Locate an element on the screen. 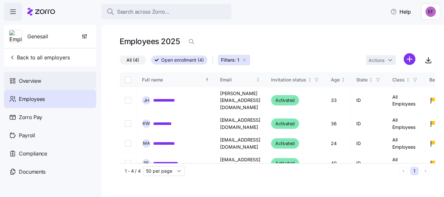  th: StateNot sorted is located at coordinates (369, 80).